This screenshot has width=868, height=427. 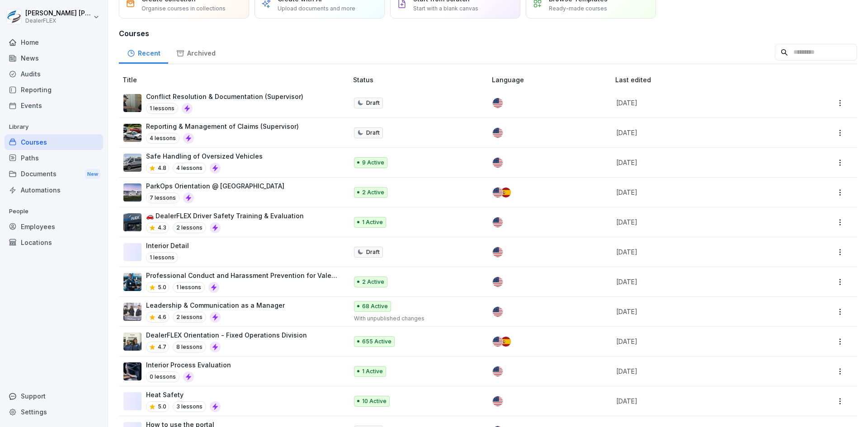 I want to click on p: 5.0, so click(x=162, y=407).